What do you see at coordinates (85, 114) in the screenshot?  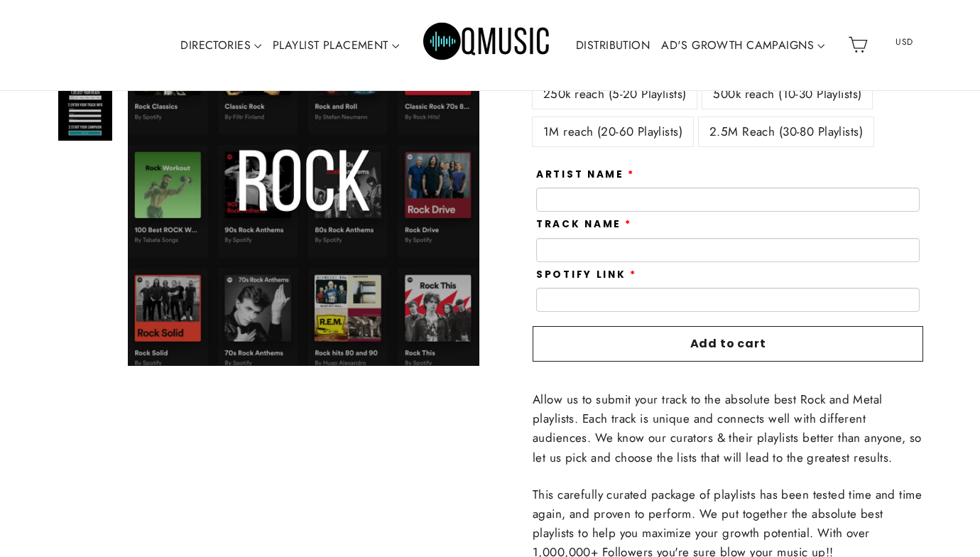 I see `img: Rock Playlist Placement` at bounding box center [85, 114].